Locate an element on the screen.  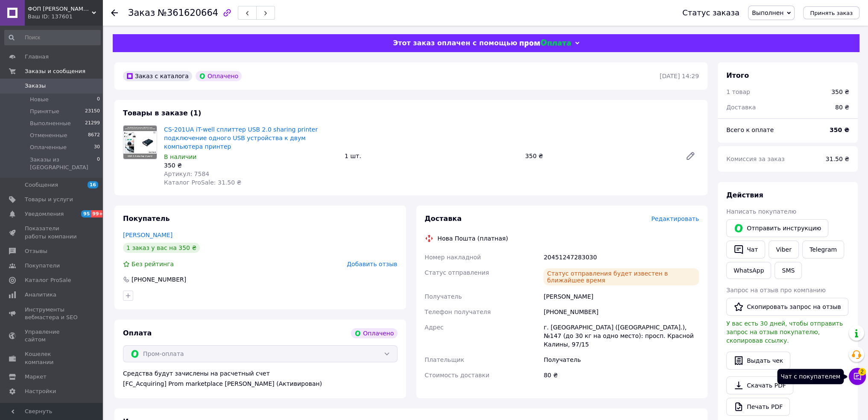
span: Выполнен is located at coordinates (768, 13).